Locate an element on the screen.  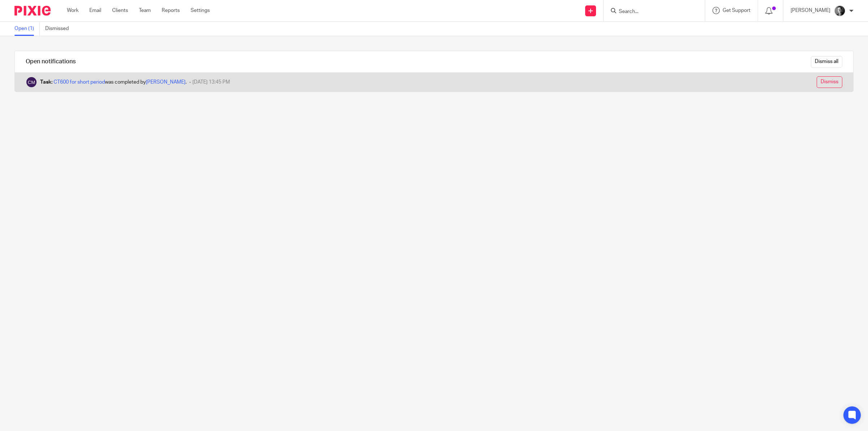
span: Get Support is located at coordinates (736, 11).